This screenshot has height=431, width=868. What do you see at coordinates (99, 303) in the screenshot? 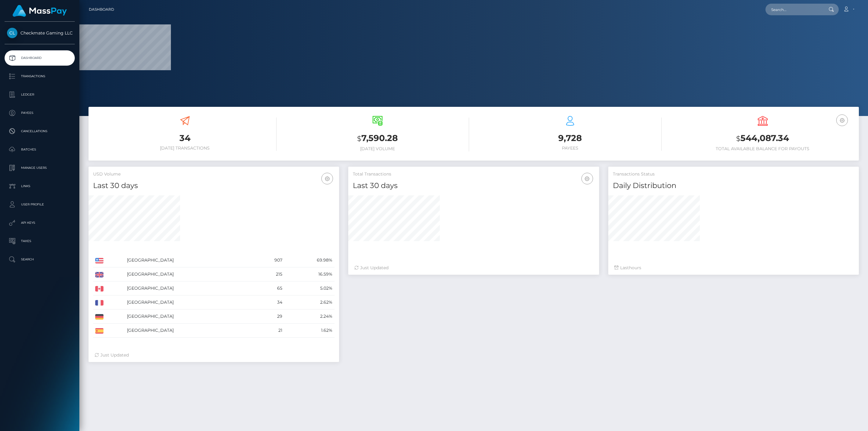
I see `img: FR.png` at bounding box center [99, 303].